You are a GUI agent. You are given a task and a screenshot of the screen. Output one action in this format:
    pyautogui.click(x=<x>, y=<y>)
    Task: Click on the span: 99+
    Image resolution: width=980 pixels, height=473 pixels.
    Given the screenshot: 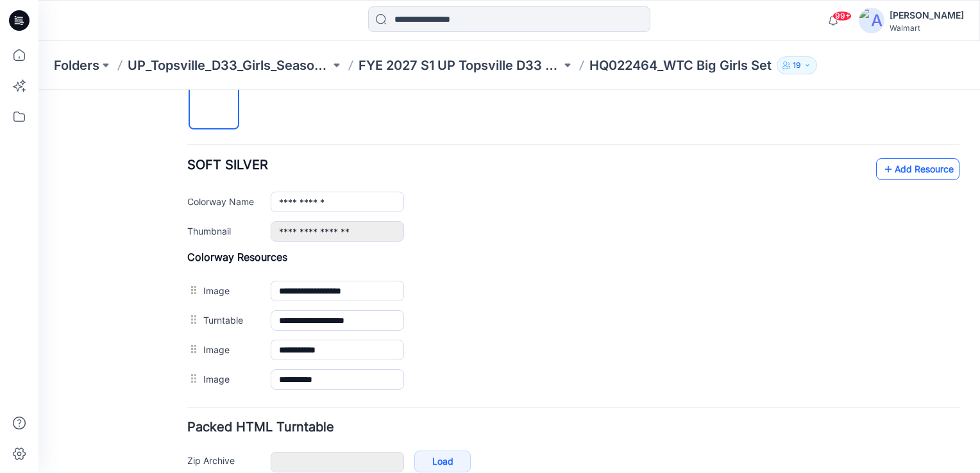 What is the action you would take?
    pyautogui.click(x=842, y=16)
    